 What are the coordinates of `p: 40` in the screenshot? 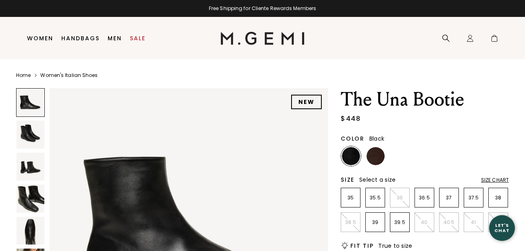 It's located at (424, 223).